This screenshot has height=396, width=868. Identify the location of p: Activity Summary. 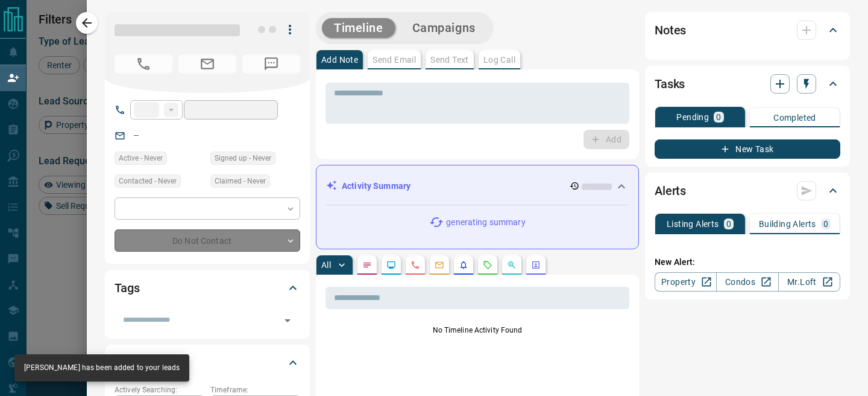
(376, 186).